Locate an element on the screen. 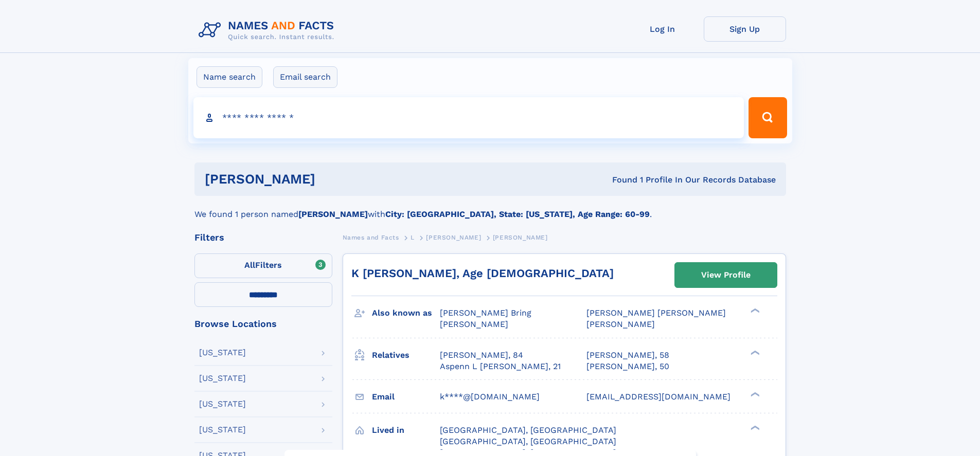  div: We found 1 person named with . is located at coordinates (491, 208).